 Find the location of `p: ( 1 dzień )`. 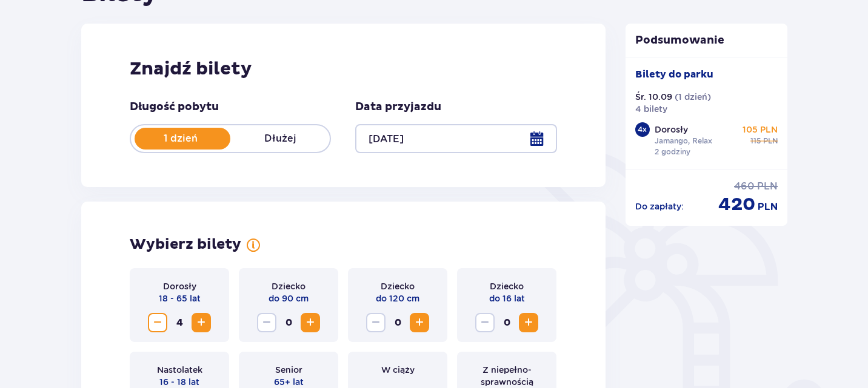

p: ( 1 dzień ) is located at coordinates (692, 97).